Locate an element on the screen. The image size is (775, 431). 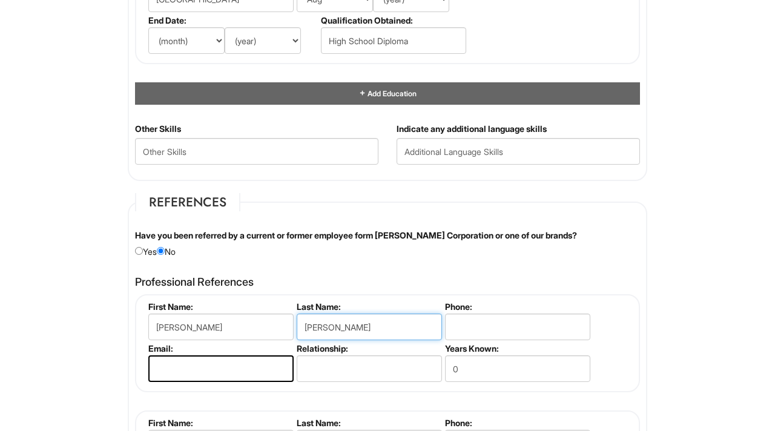
label: Email: is located at coordinates (220, 348).